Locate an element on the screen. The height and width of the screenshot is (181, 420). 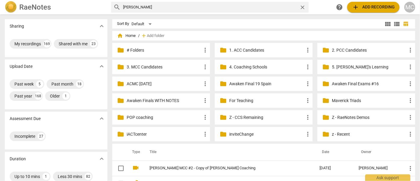
p: 2. PCC Candidates is located at coordinates (369, 50).